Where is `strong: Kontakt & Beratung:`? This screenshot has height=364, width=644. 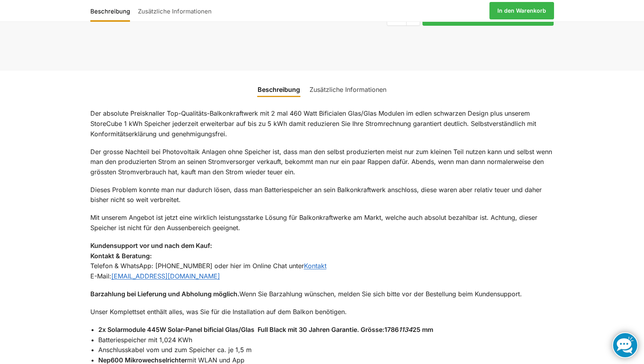 strong: Kontakt & Beratung: is located at coordinates (121, 256).